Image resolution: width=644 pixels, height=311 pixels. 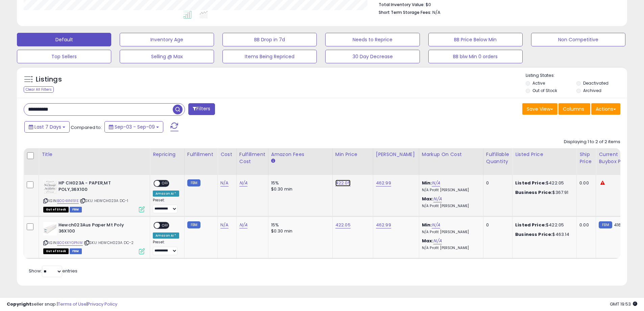 I want to click on span: Columns, so click(x=573, y=109).